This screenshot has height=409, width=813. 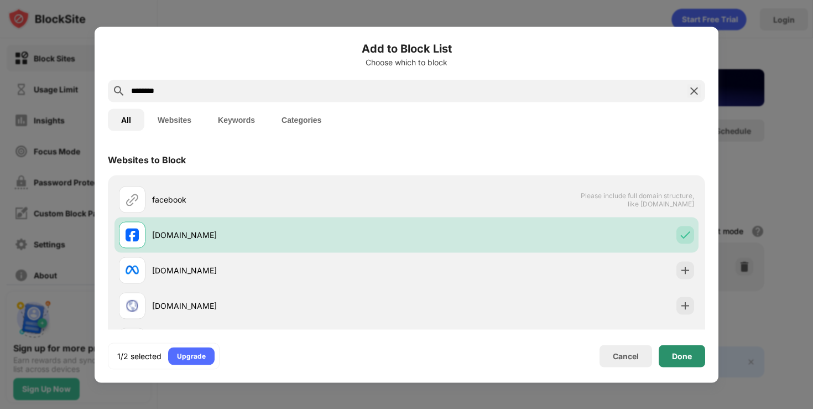 What do you see at coordinates (302, 120) in the screenshot?
I see `button: Categories` at bounding box center [302, 120].